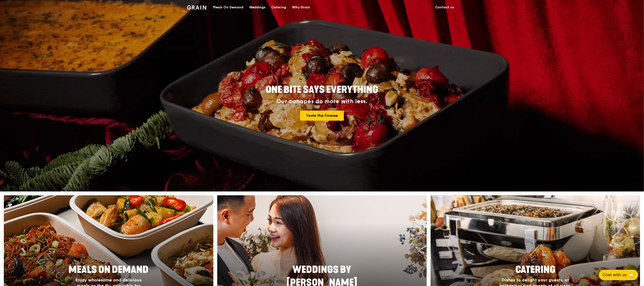  What do you see at coordinates (615, 275) in the screenshot?
I see `span: Chat with us` at bounding box center [615, 275].